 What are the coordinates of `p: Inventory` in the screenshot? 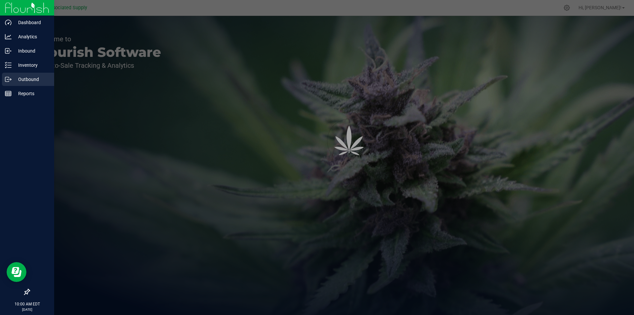 It's located at (31, 65).